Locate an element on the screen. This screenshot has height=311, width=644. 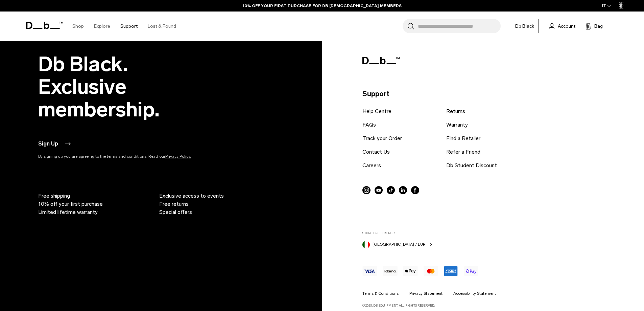
a: Terms & Conditions is located at coordinates (380, 293).